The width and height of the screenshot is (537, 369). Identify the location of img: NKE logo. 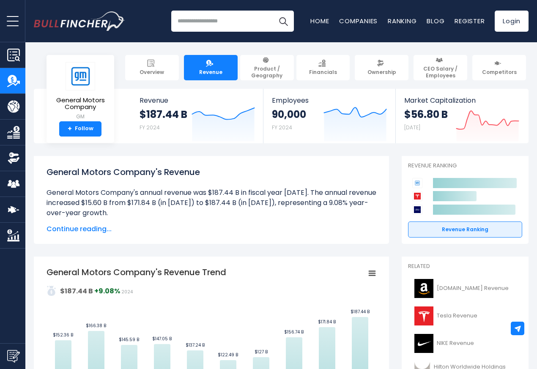
(423, 343).